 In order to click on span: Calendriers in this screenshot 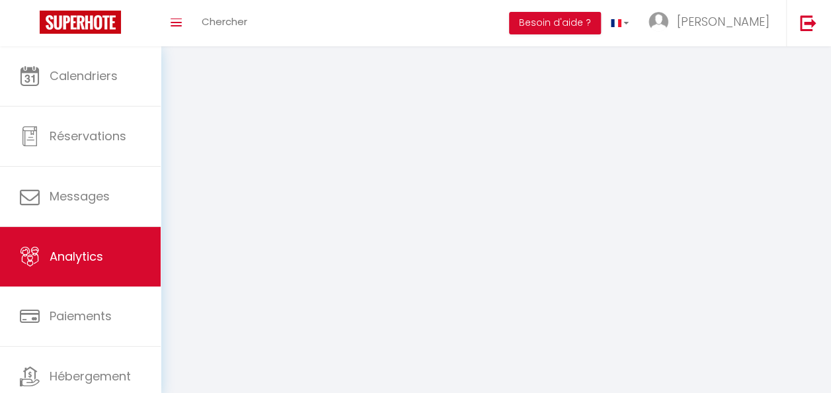, I will do `click(83, 75)`.